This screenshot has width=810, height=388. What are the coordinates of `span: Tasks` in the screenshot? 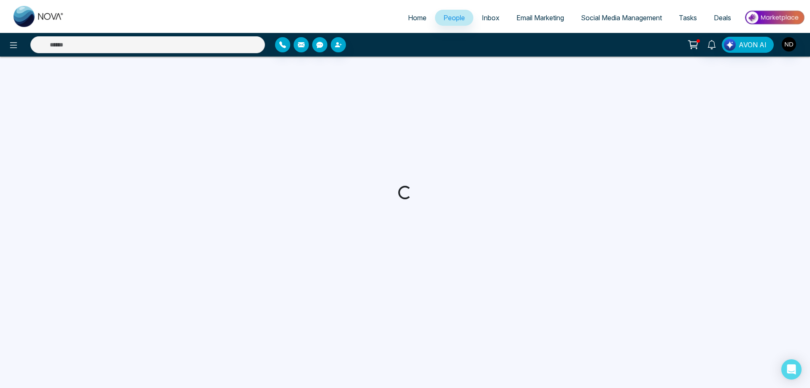 It's located at (688, 18).